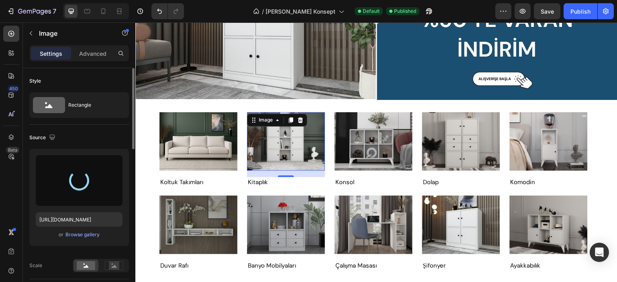 The height and width of the screenshot is (282, 617). Describe the element at coordinates (54, 11) in the screenshot. I see `p: 7` at that location.